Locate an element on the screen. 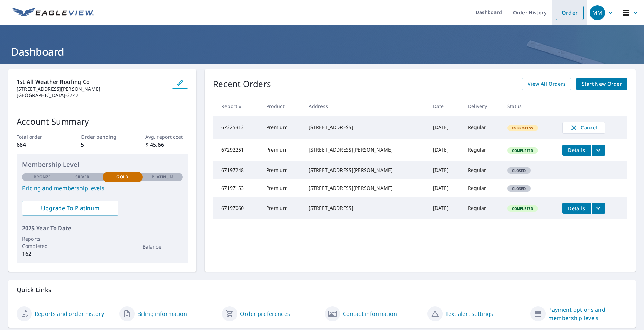  p: Membership Level is located at coordinates (103, 165).